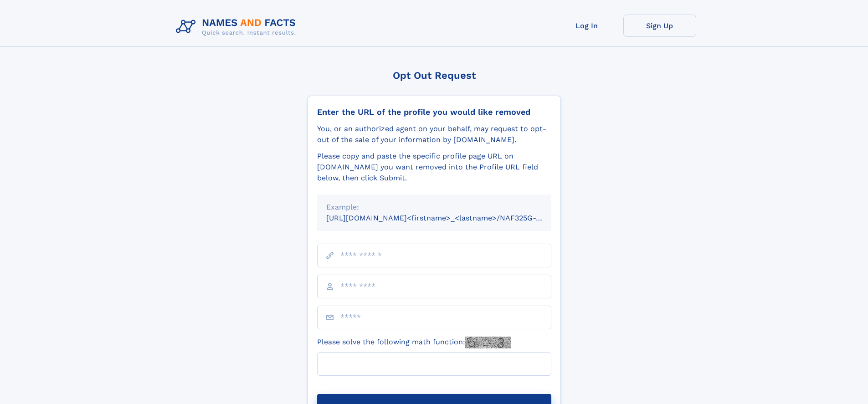 This screenshot has width=868, height=404. What do you see at coordinates (238, 27) in the screenshot?
I see `img: Logo Names and Facts` at bounding box center [238, 27].